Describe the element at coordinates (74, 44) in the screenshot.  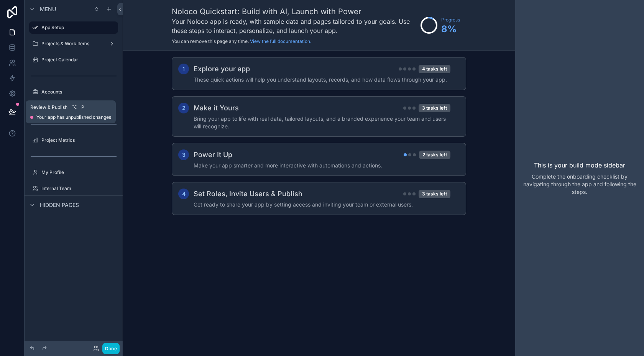
I see `a: Projects & Work Items` at that location.